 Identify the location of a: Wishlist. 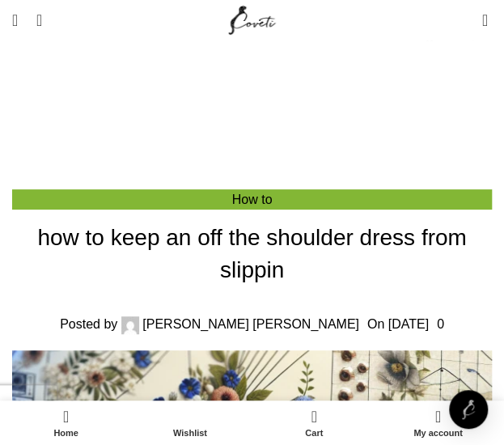
(189, 422).